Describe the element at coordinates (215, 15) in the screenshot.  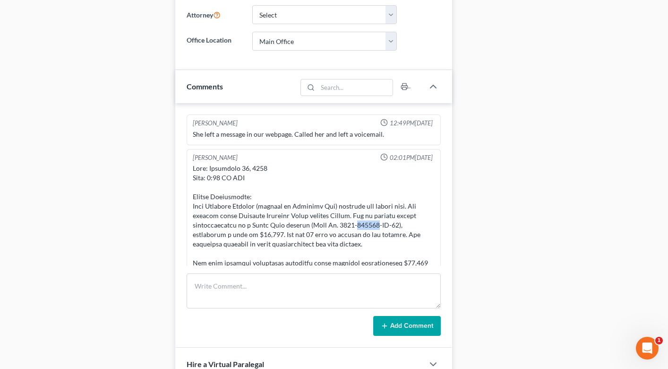
I see `label: Attorney` at that location.